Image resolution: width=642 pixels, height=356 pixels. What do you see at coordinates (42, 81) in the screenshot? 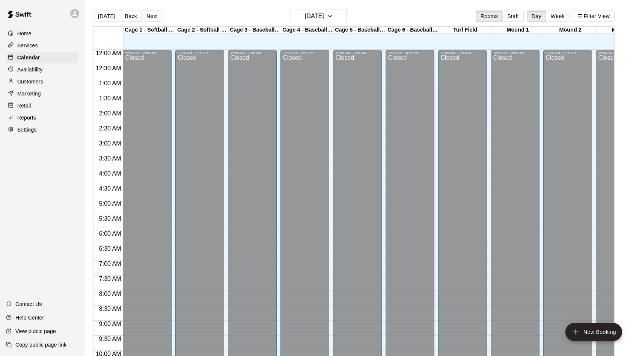
I see `div: Customers` at bounding box center [42, 81].